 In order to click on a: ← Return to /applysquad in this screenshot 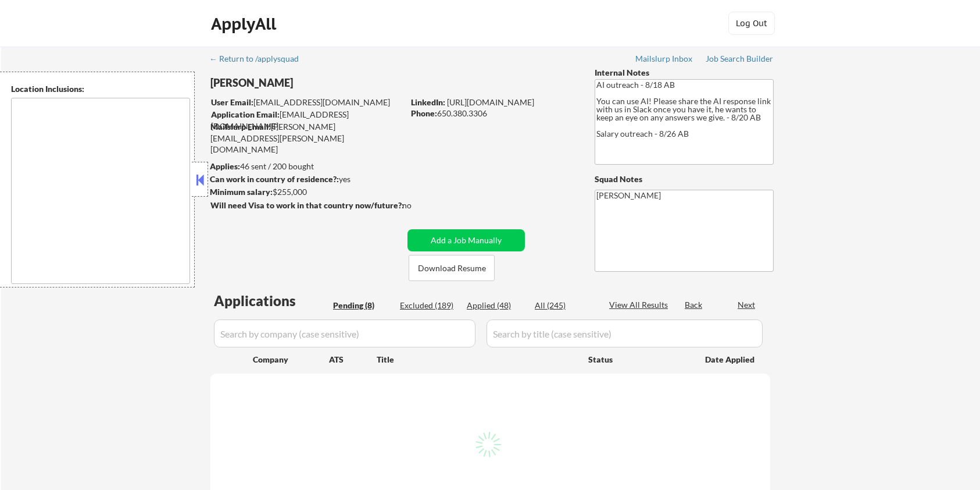, I will do `click(259, 60)`.